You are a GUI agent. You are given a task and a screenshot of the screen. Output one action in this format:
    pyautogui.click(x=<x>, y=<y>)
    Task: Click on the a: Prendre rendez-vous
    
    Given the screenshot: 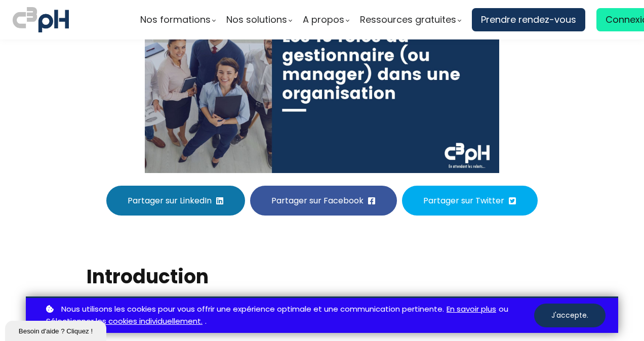 What is the action you would take?
    pyautogui.click(x=529, y=20)
    